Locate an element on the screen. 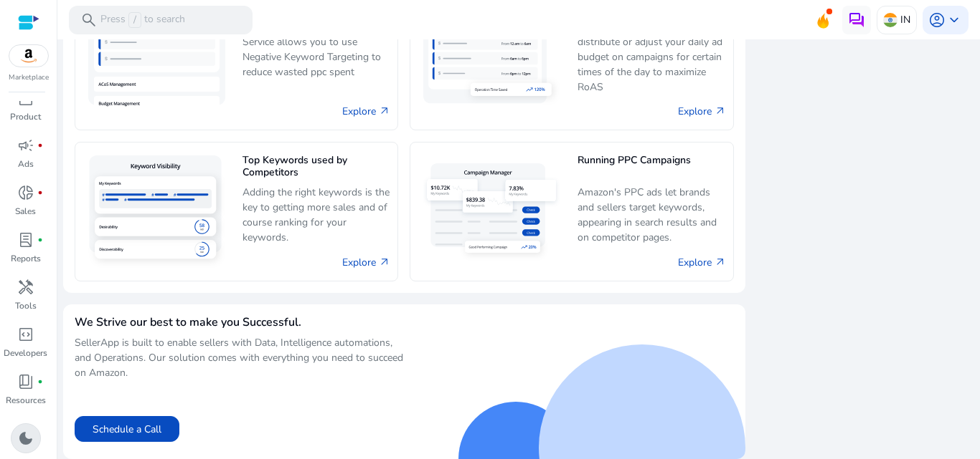  p: Amazon's PPC ads let brands and sellers target keywords, appearing in search results and on compe... is located at coordinates (651, 215).